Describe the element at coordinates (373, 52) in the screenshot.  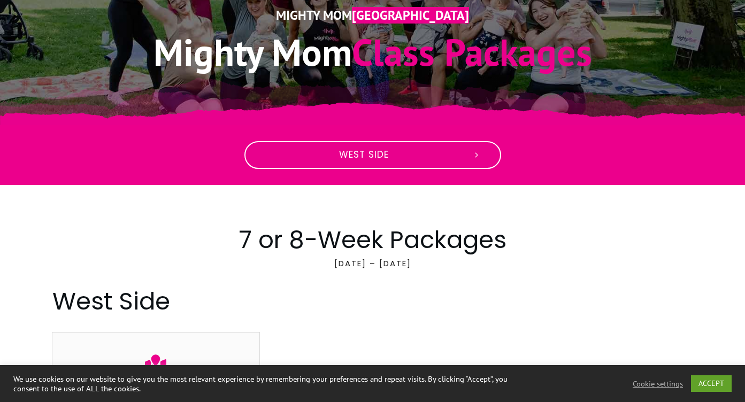
I see `h1: Class Packages` at that location.